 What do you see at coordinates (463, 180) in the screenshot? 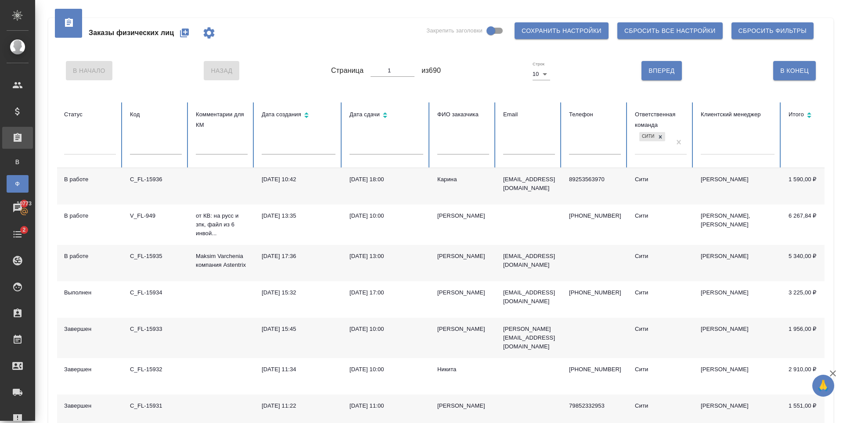
I see `div: Карина` at bounding box center [463, 180].